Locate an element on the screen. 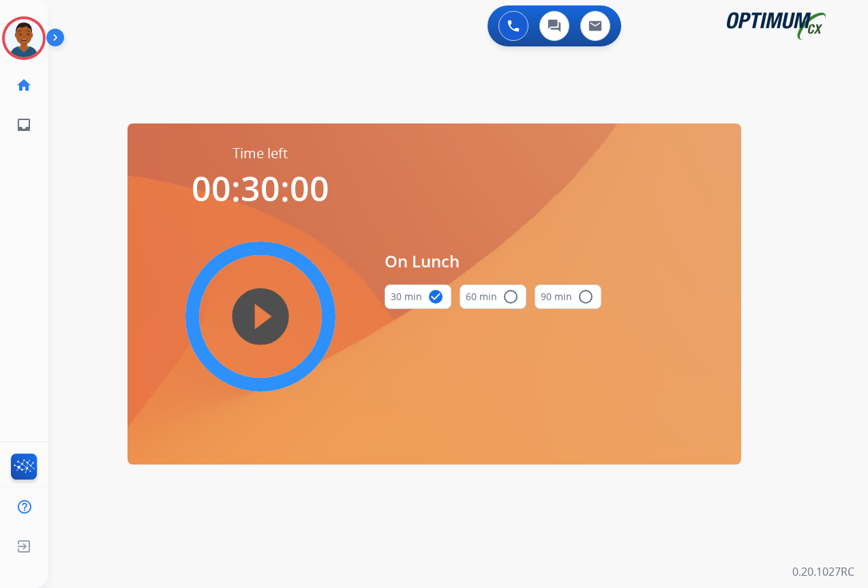 This screenshot has height=588, width=868. img: avatar is located at coordinates (24, 38).